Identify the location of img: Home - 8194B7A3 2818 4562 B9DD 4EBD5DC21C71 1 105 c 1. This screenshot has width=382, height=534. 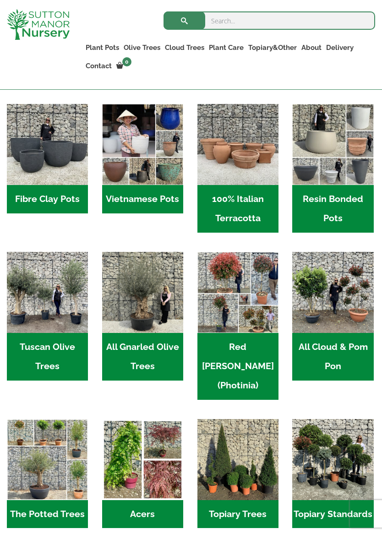
(47, 144).